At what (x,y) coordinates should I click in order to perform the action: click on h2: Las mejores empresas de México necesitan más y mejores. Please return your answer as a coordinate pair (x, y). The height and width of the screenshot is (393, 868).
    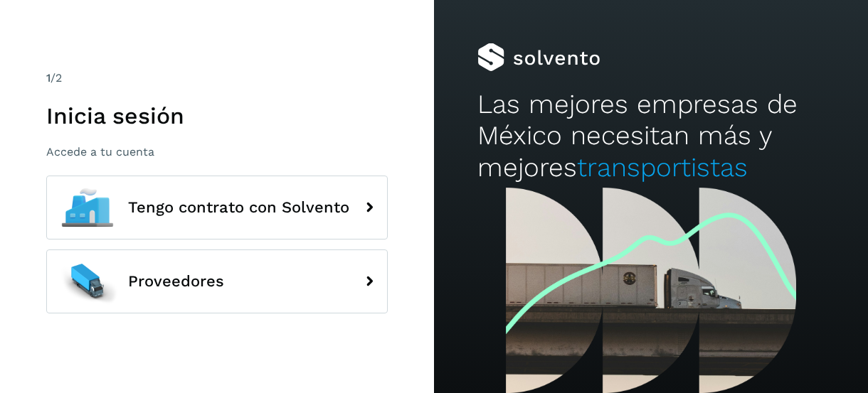
    Looking at the image, I should click on (651, 135).